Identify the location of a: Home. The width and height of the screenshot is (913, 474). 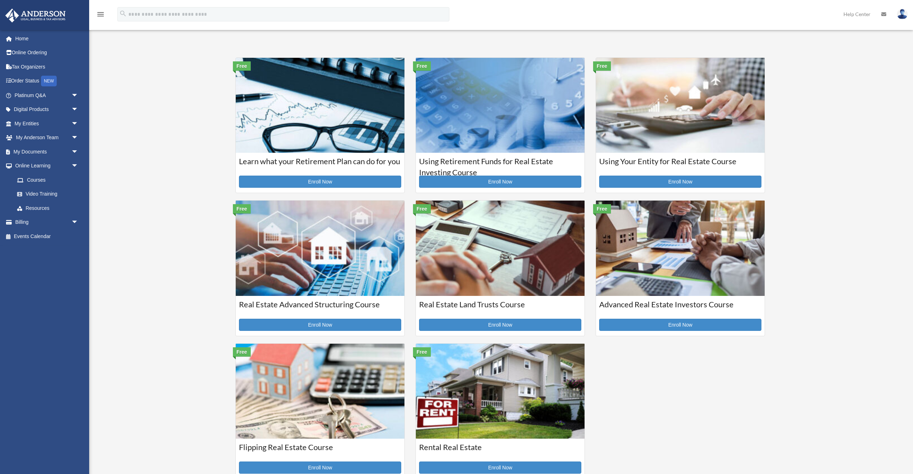
(47, 39).